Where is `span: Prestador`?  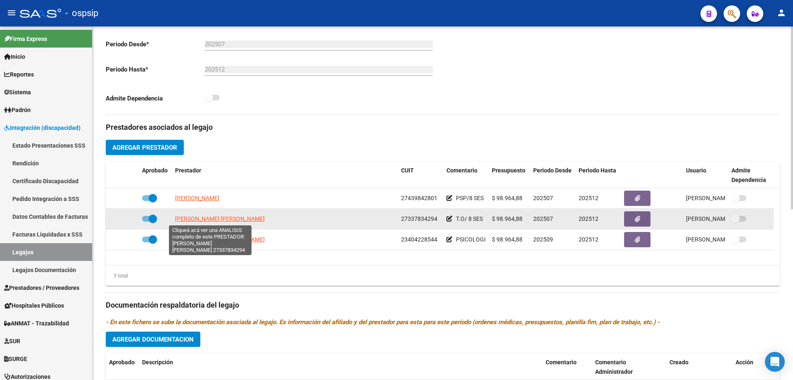
span: Prestador is located at coordinates (188, 170).